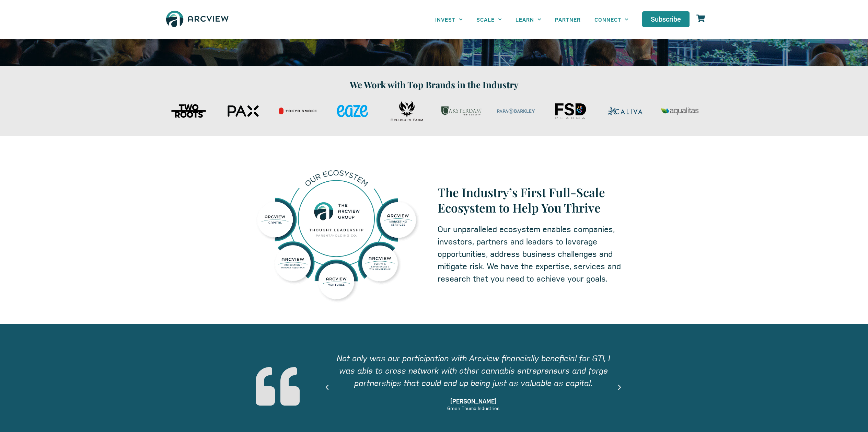  Describe the element at coordinates (611, 19) in the screenshot. I see `a: CONNECT` at that location.